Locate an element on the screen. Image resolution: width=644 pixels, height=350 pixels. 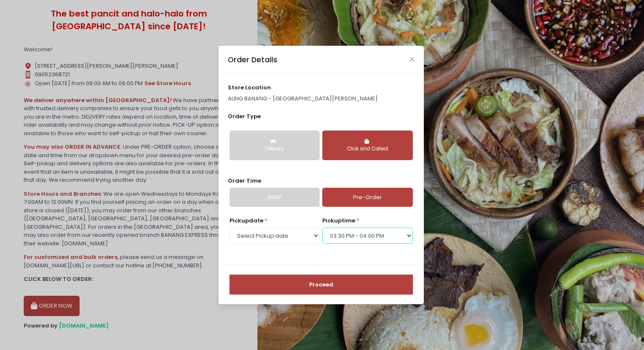
span: Pickup date is located at coordinates (246, 220).